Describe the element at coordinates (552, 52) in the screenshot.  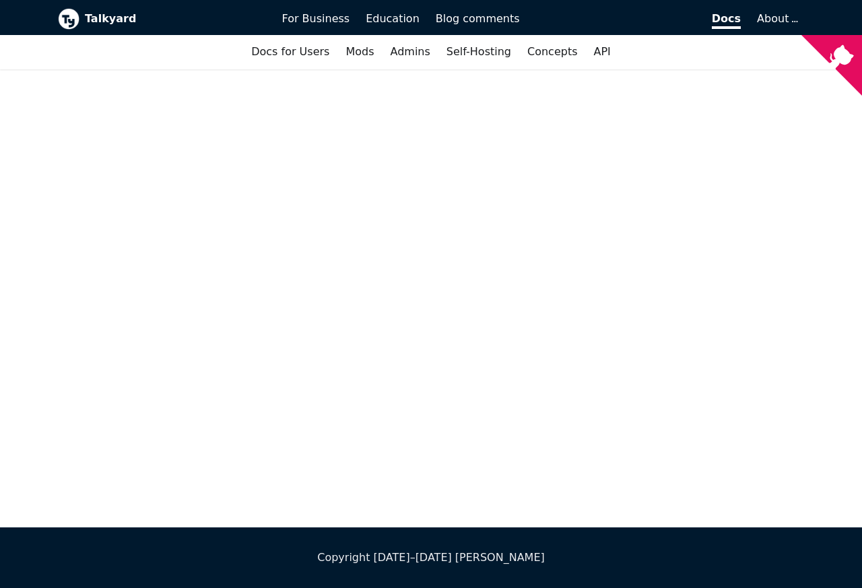
I see `a: Concepts` at that location.